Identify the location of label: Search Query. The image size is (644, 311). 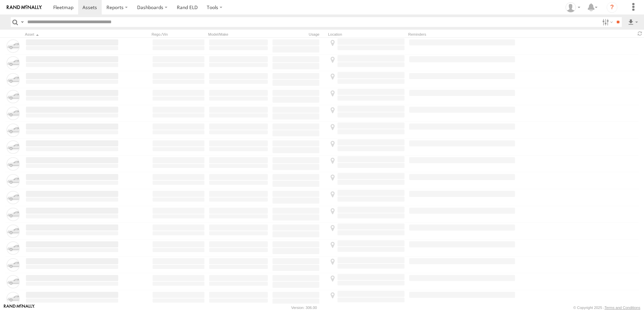
(22, 22).